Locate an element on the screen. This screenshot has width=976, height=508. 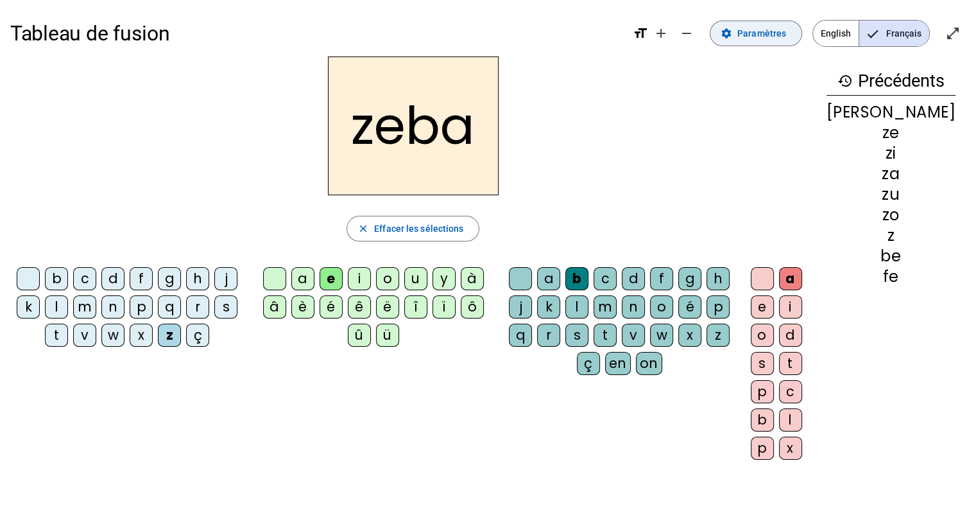
mat-button-toggle-group: Language selection is located at coordinates (871, 33).